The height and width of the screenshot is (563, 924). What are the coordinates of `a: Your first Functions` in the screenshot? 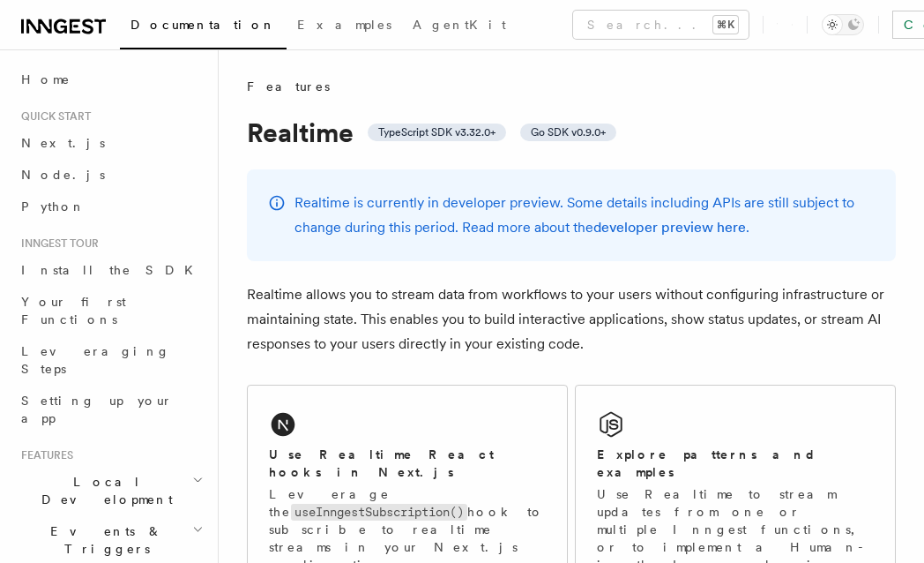 It's located at (110, 310).